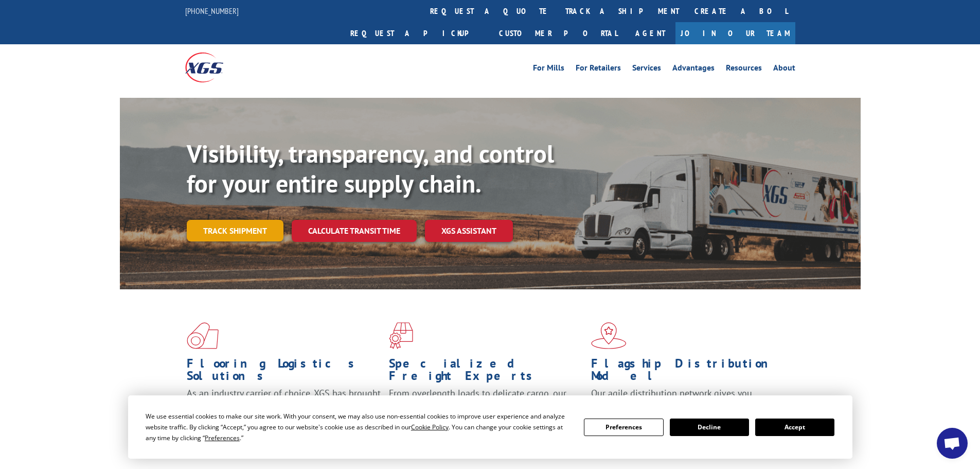 The width and height of the screenshot is (980, 469). Describe the element at coordinates (735, 33) in the screenshot. I see `a: Join Our Team` at that location.